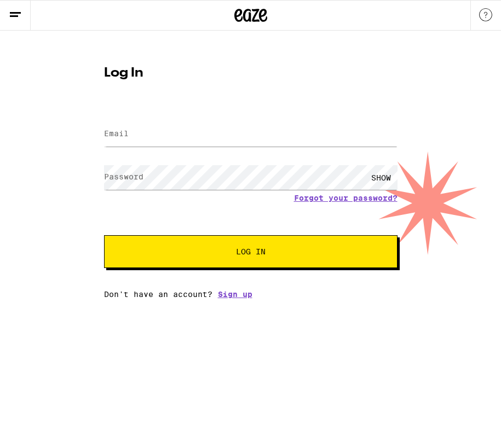  What do you see at coordinates (235, 294) in the screenshot?
I see `a: Sign up` at bounding box center [235, 294].